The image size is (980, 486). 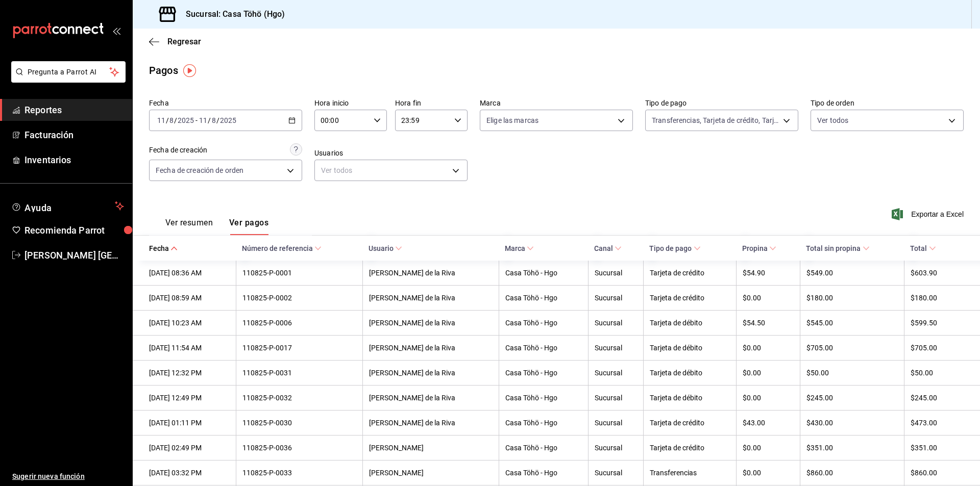 What do you see at coordinates (299, 448) in the screenshot?
I see `div: 110825-P-0036` at bounding box center [299, 448].